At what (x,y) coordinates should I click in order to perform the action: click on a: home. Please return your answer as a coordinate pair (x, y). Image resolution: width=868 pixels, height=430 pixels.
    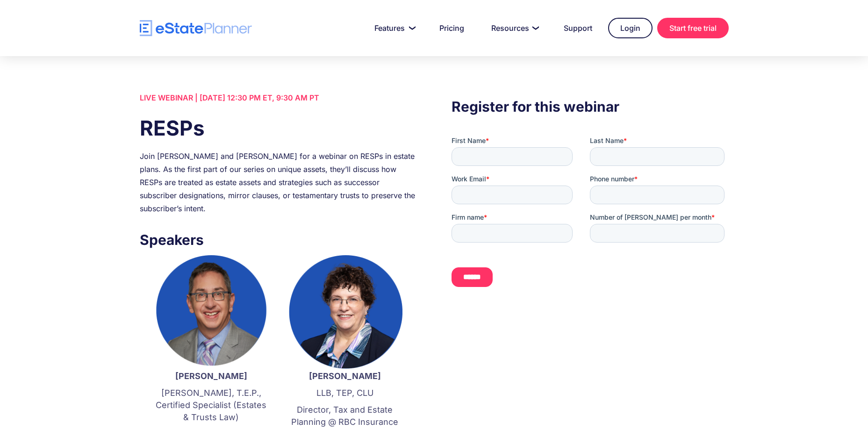
    Looking at the image, I should click on (196, 28).